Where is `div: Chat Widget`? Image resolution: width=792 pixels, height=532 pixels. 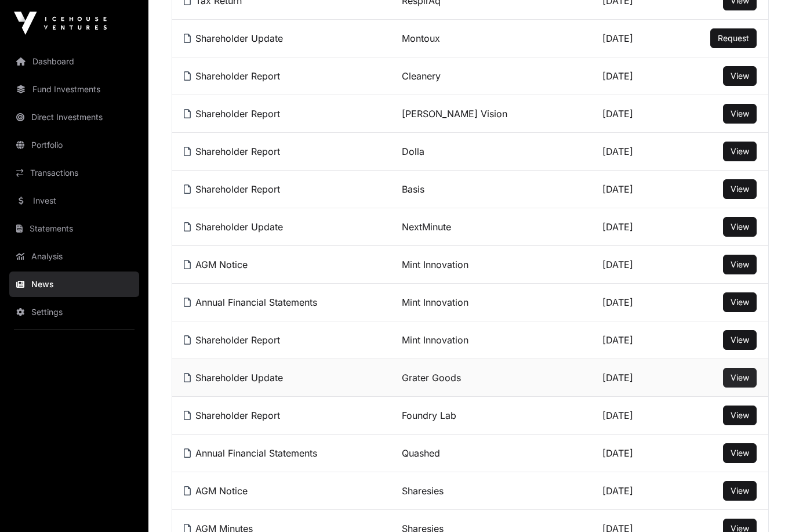
div: Chat Widget is located at coordinates (763, 504).